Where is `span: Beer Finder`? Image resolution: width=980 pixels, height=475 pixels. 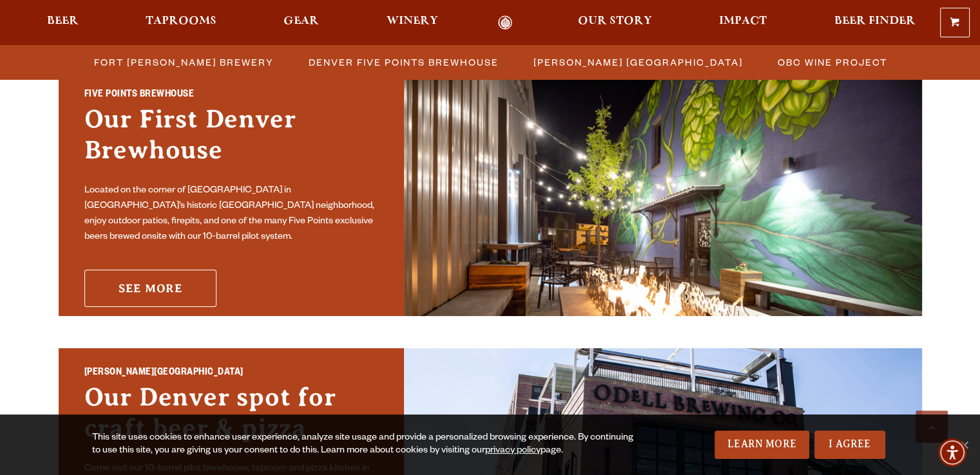 span: Beer Finder is located at coordinates (874, 21).